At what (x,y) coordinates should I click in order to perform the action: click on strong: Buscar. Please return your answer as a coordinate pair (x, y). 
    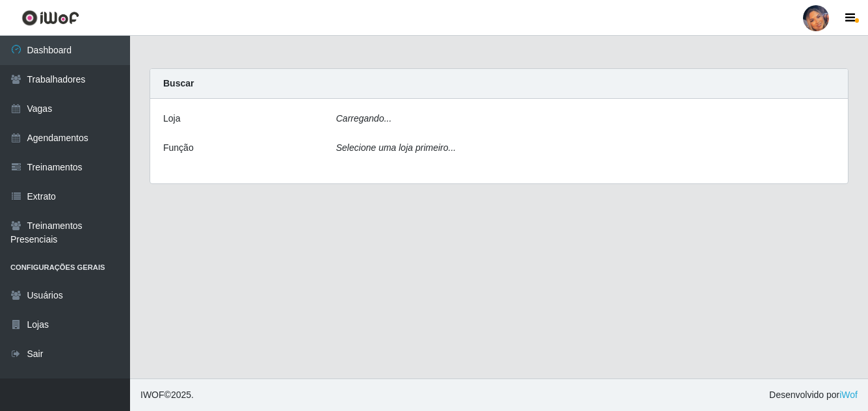
    Looking at the image, I should click on (178, 83).